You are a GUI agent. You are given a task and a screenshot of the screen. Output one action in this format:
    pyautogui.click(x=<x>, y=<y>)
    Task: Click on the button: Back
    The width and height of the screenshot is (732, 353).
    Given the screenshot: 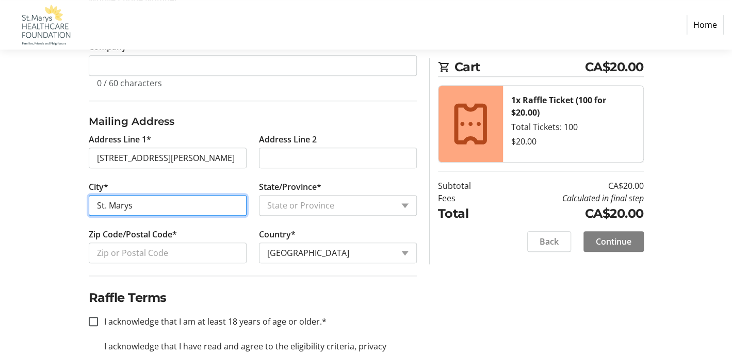 What is the action you would take?
    pyautogui.click(x=549, y=242)
    